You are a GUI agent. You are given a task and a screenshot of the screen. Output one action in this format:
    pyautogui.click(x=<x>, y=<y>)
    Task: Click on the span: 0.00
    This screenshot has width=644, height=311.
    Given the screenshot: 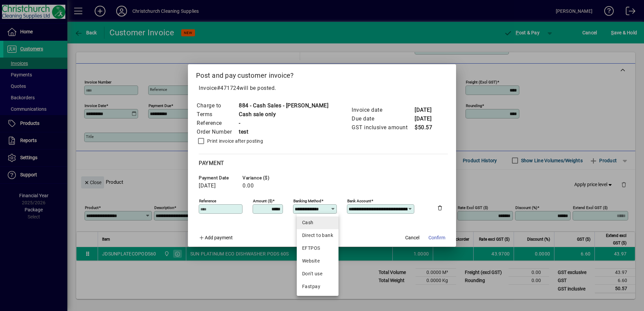 What is the action you would take?
    pyautogui.click(x=248, y=185)
    